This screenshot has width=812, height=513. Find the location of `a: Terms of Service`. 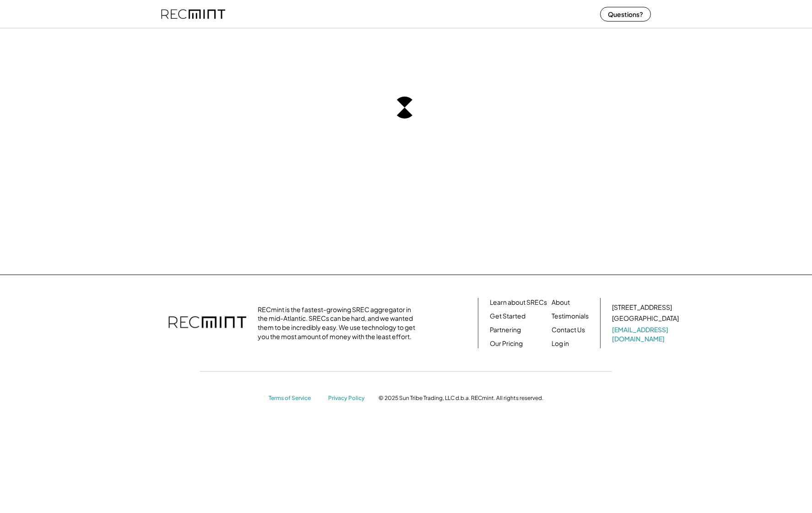

a: Terms of Service is located at coordinates (294, 398).